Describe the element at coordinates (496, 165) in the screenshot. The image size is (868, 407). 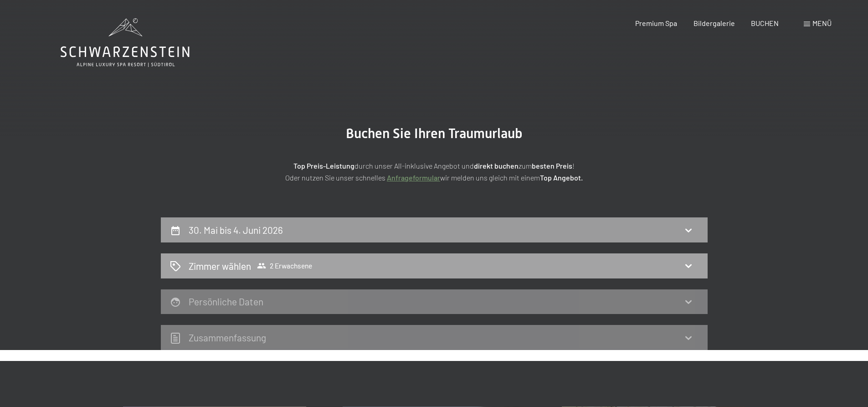
I see `strong: direkt buchen` at that location.